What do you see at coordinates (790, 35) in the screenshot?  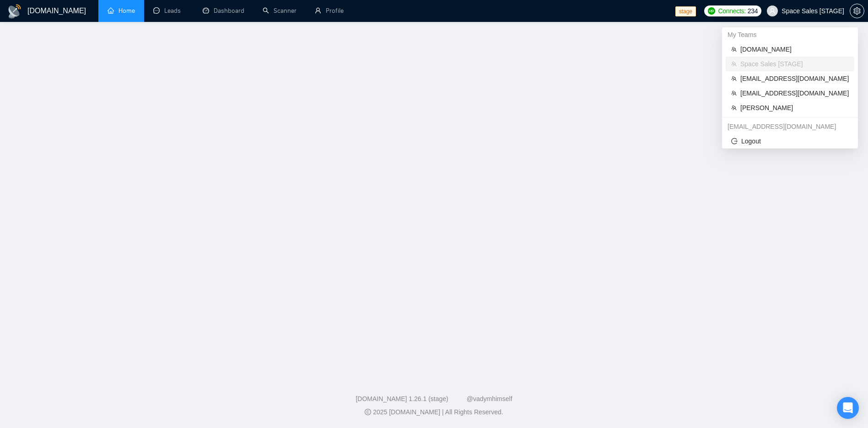 I see `div: My Teams` at bounding box center [790, 35].